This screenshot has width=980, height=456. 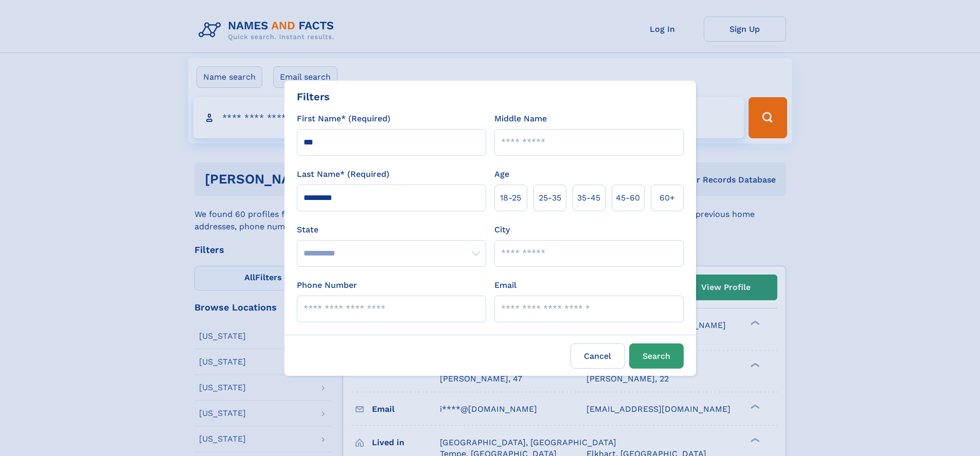 What do you see at coordinates (313, 97) in the screenshot?
I see `div: Filters` at bounding box center [313, 97].